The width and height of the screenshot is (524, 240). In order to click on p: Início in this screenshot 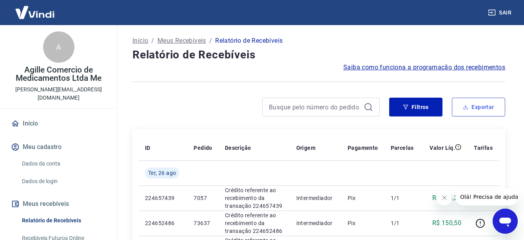, I will do `click(140, 41)`.